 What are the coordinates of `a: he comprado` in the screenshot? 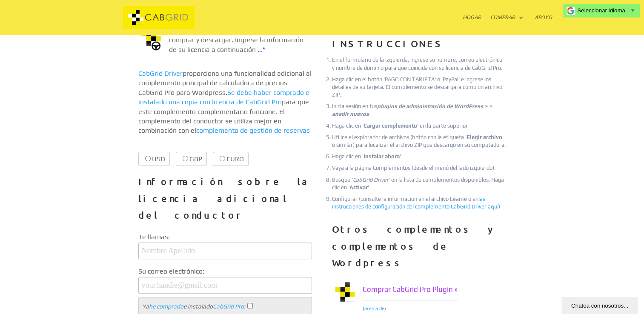 It's located at (166, 306).